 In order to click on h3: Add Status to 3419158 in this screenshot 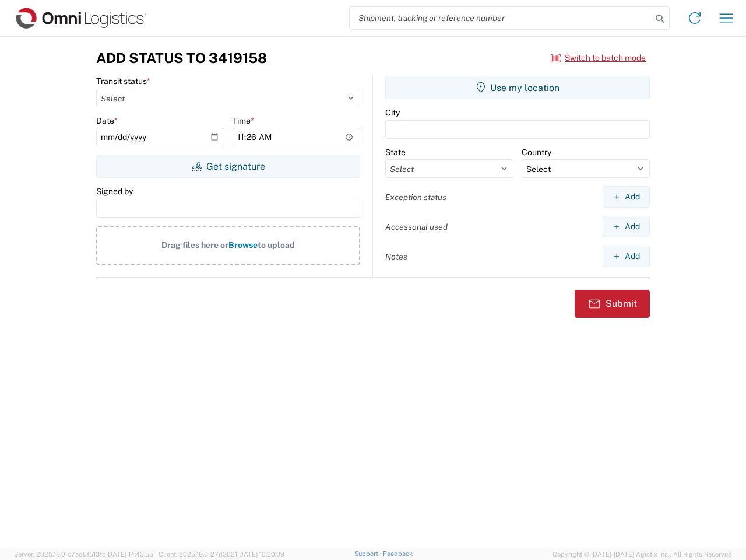, I will do `click(182, 57)`.